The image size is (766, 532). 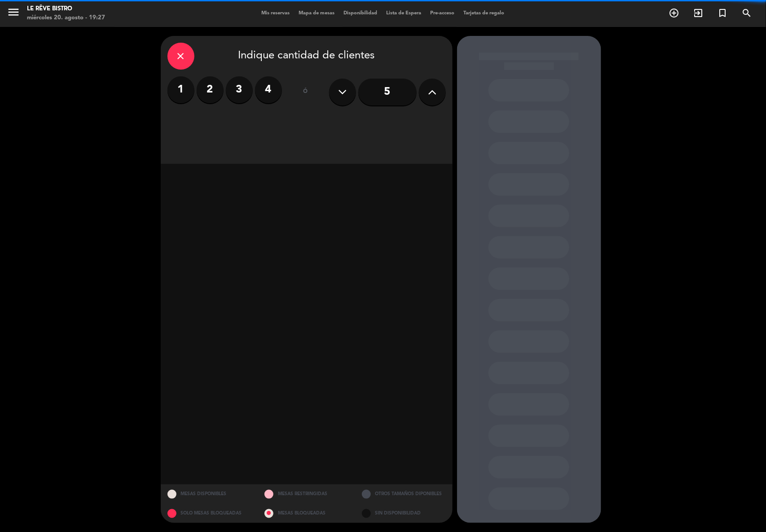 What do you see at coordinates (181, 56) in the screenshot?
I see `i: close` at bounding box center [181, 56].